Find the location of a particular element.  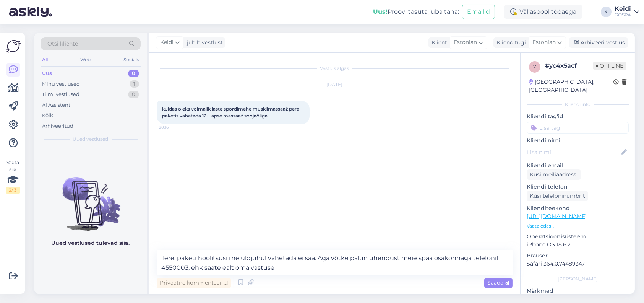

div: Klienditugi is located at coordinates (510, 42).